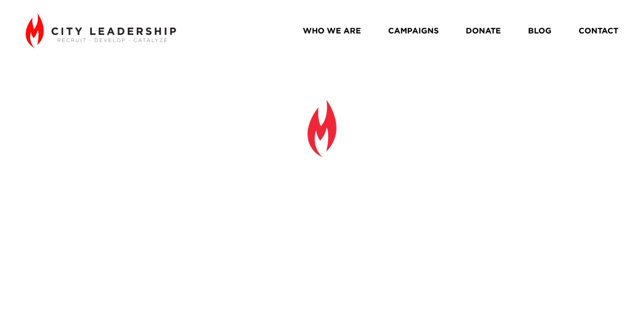  I want to click on strong: Everything Rises and Falls on Leadership, so click(326, 204).